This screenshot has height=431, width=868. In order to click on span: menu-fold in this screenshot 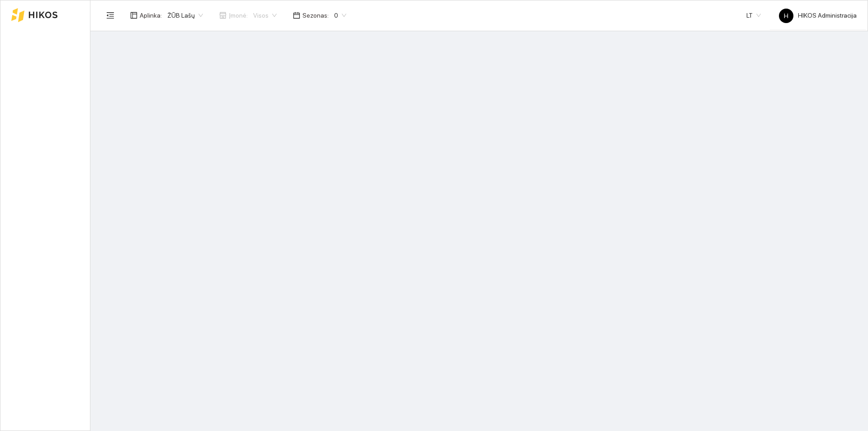, I will do `click(110, 16)`.